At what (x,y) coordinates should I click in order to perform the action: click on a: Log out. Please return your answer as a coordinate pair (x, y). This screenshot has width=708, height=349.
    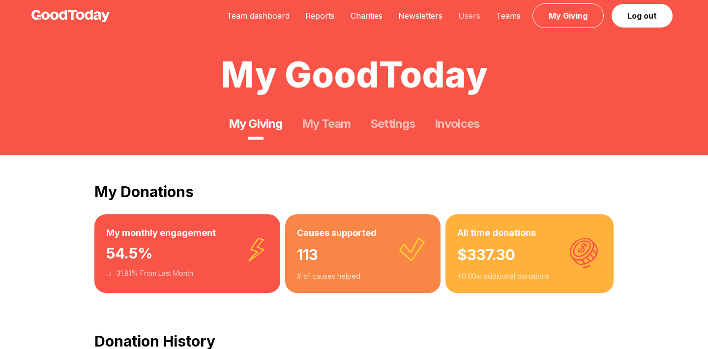
    Looking at the image, I should click on (642, 16).